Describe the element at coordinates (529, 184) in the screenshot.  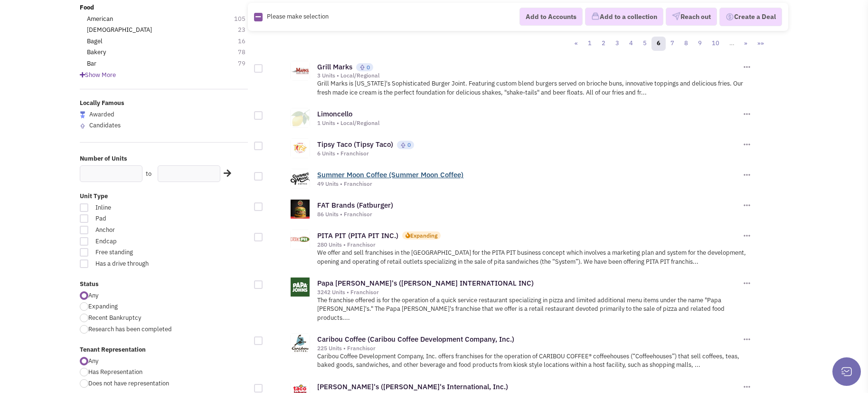
I see `div: 49 Units • Franchisor` at that location.